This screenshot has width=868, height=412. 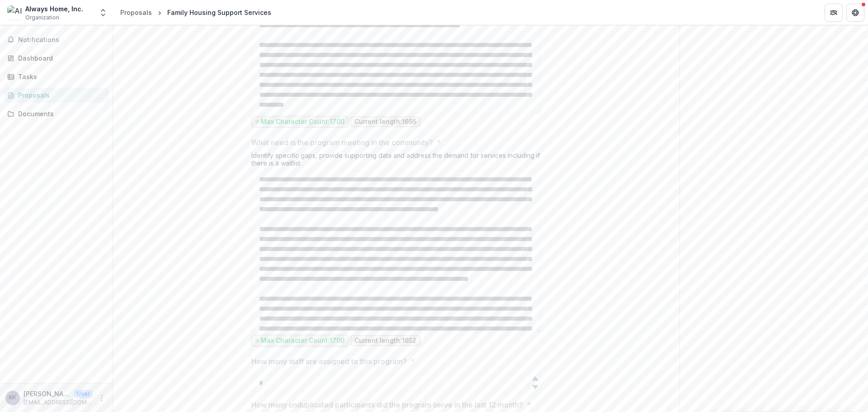 I want to click on img: Always Home, Inc., so click(x=14, y=13).